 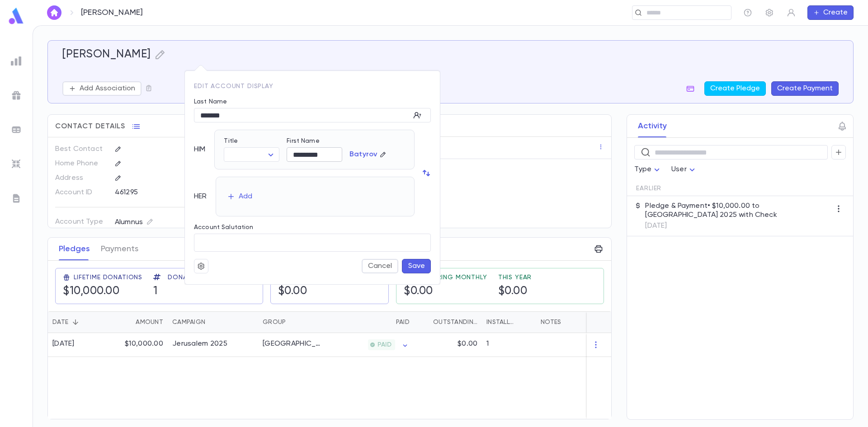 I want to click on label: Account Salutation, so click(x=224, y=228).